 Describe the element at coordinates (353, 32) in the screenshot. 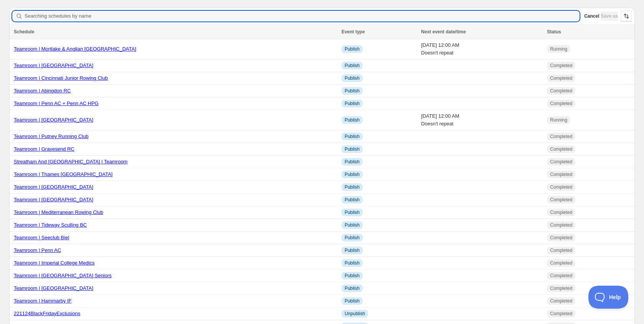

I see `span: Event type` at that location.